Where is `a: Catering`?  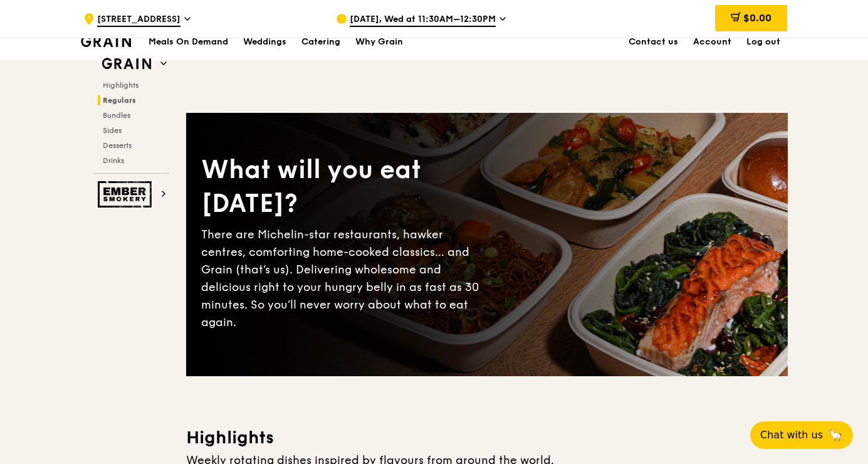
a: Catering is located at coordinates (321, 42).